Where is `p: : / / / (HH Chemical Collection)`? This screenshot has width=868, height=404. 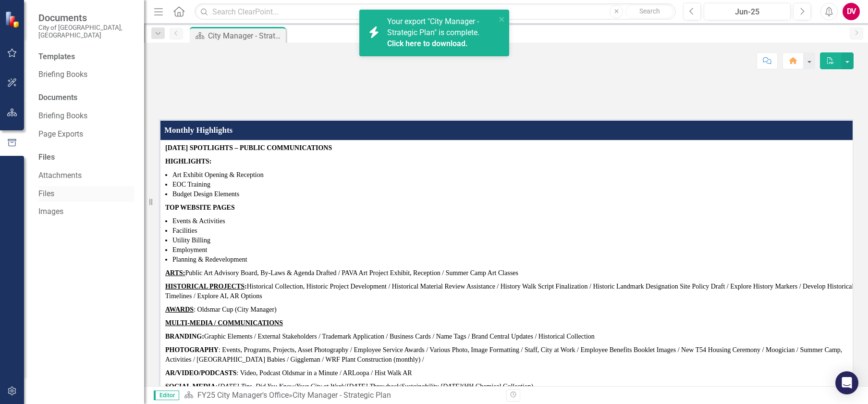
p: : / / / (HH Chemical Collection) is located at coordinates (513, 386).